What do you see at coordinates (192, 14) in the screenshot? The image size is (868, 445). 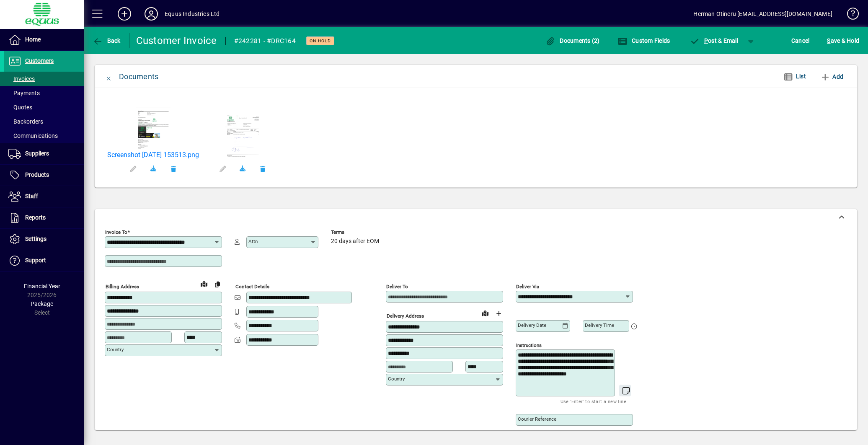 I see `div: Equus Industries Ltd` at bounding box center [192, 14].